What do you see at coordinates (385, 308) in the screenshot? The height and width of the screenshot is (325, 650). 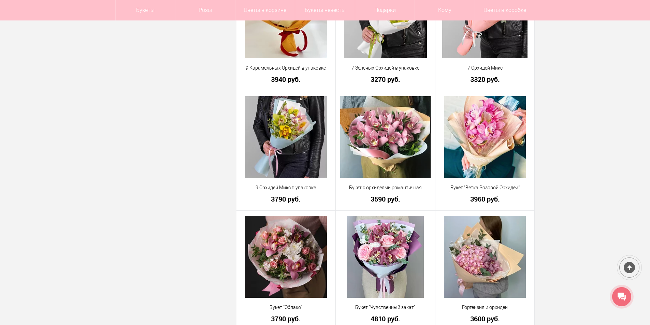 I see `span: Букет "Чувственный закат"` at bounding box center [385, 308].